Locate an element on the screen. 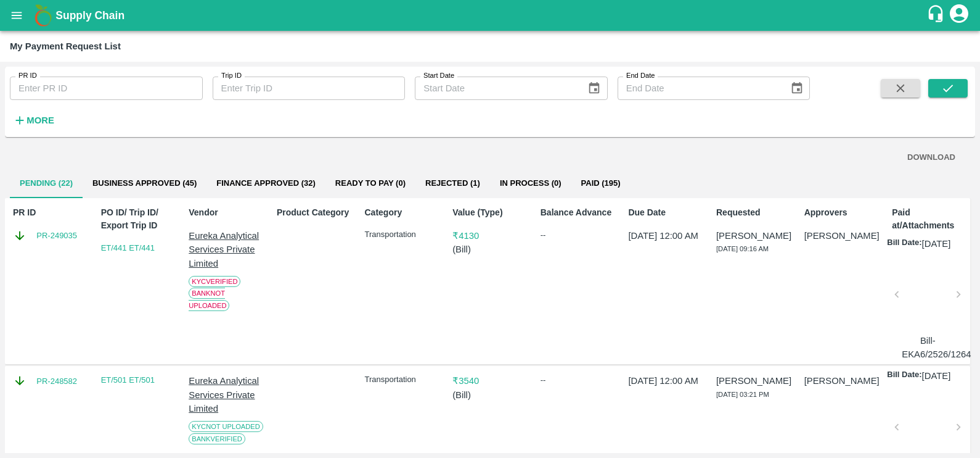  a: ET/501 ET/501 is located at coordinates (128, 379).